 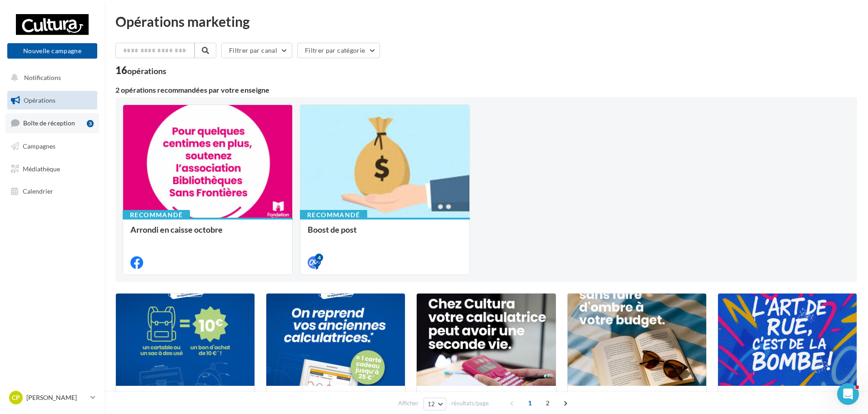 I want to click on a: Calendrier, so click(x=52, y=191).